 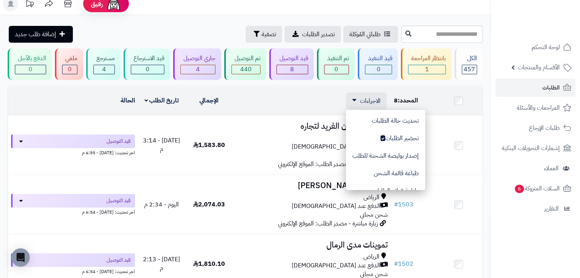 I want to click on a: تصدير الطلبات, so click(x=313, y=34).